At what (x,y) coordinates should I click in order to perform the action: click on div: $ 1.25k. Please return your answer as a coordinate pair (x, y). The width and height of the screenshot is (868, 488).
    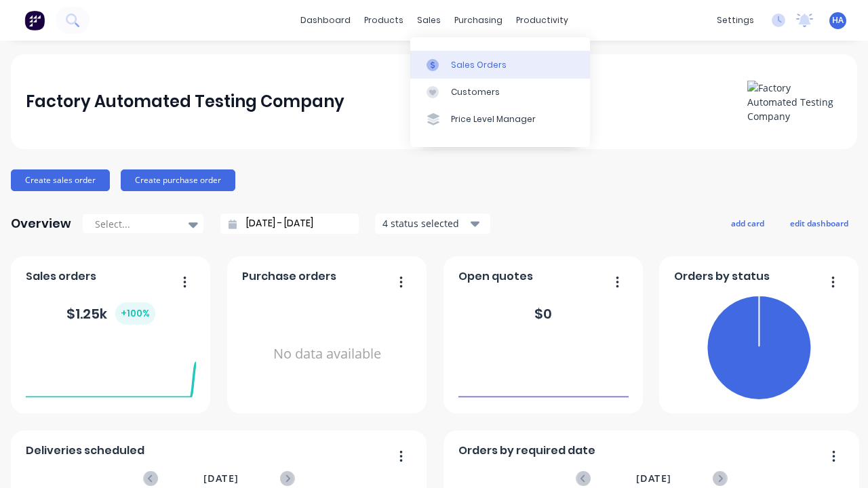
    Looking at the image, I should click on (111, 313).